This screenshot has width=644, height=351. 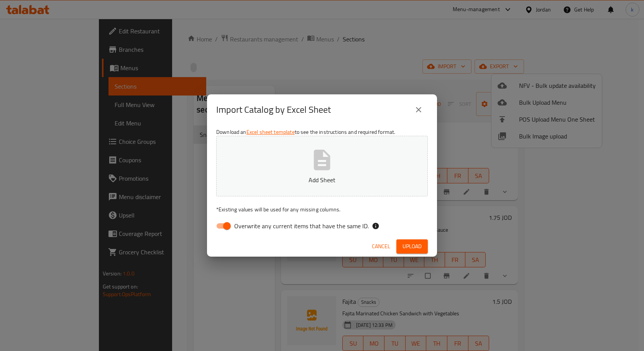 What do you see at coordinates (381, 246) in the screenshot?
I see `span: Cancel` at bounding box center [381, 246].